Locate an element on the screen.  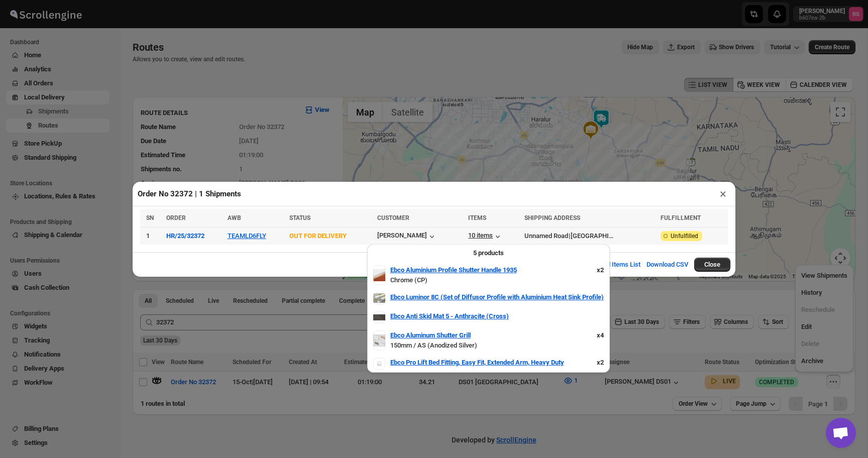
b: Ebco Anti Skid Mat 5 - Anthracite (Cross) is located at coordinates (449, 316).